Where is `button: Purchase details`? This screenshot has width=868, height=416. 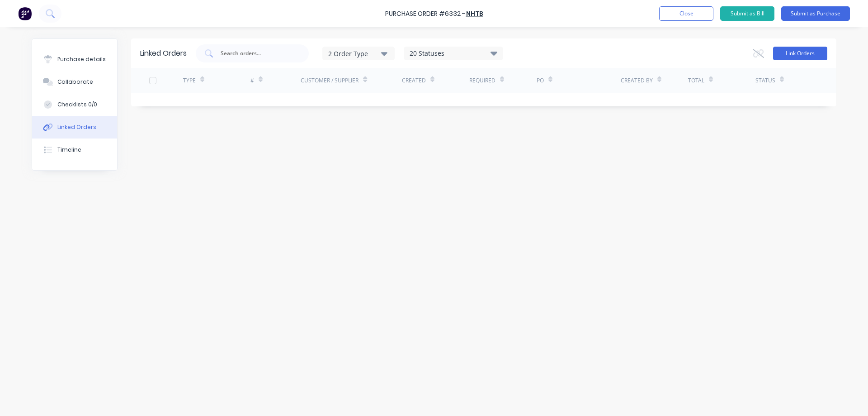
button: Purchase details is located at coordinates (75, 59).